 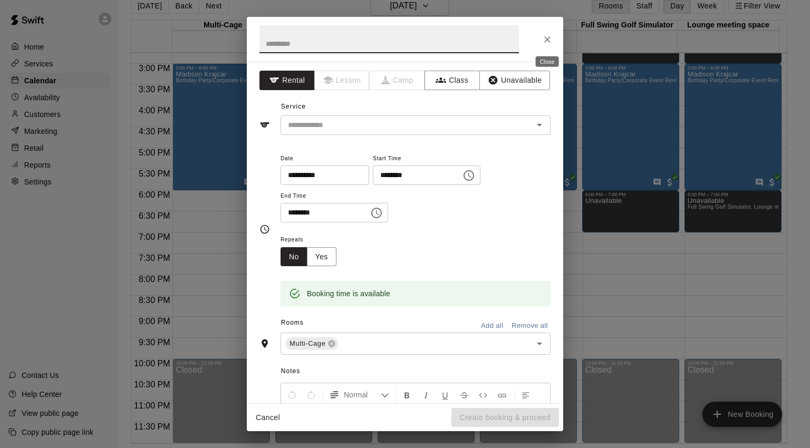 I want to click on svg: Service, so click(x=265, y=125).